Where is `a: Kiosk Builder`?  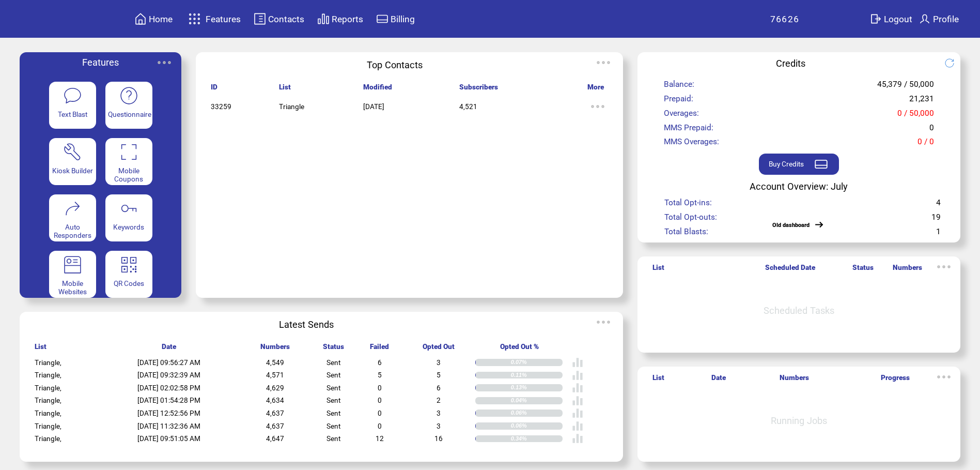
a: Kiosk Builder is located at coordinates (72, 161).